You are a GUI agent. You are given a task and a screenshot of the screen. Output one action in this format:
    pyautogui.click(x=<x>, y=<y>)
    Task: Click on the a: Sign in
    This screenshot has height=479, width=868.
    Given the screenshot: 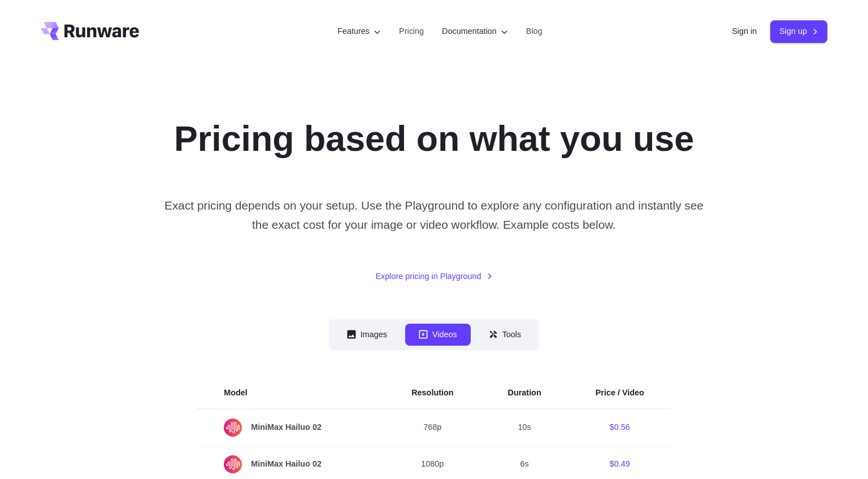 What is the action you would take?
    pyautogui.click(x=745, y=31)
    